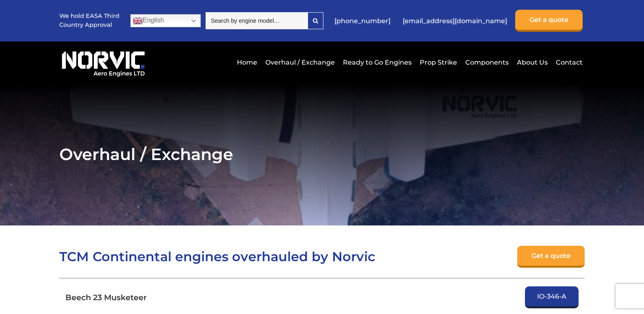  Describe the element at coordinates (568, 62) in the screenshot. I see `a: Contact` at that location.